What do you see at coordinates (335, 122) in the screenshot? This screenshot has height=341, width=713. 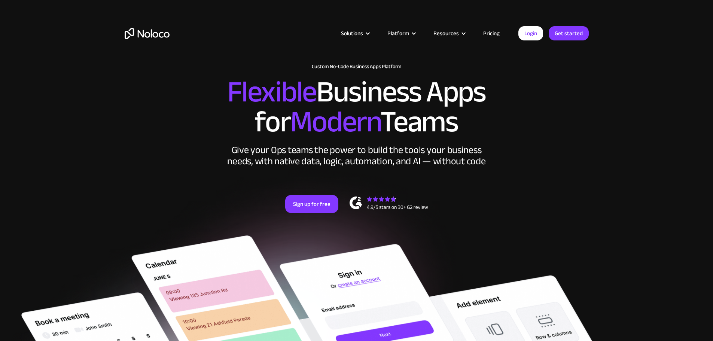 I see `span: Modern` at bounding box center [335, 122].